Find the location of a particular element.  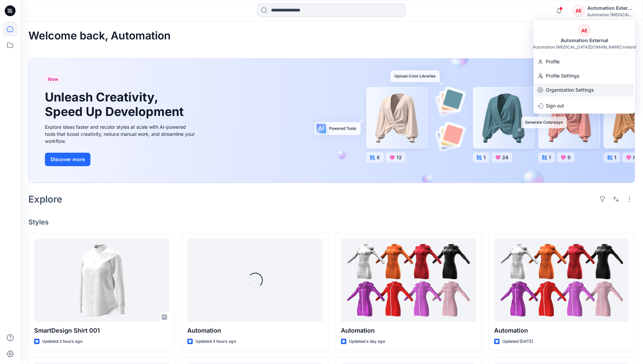

h4: Styles is located at coordinates (331, 222).